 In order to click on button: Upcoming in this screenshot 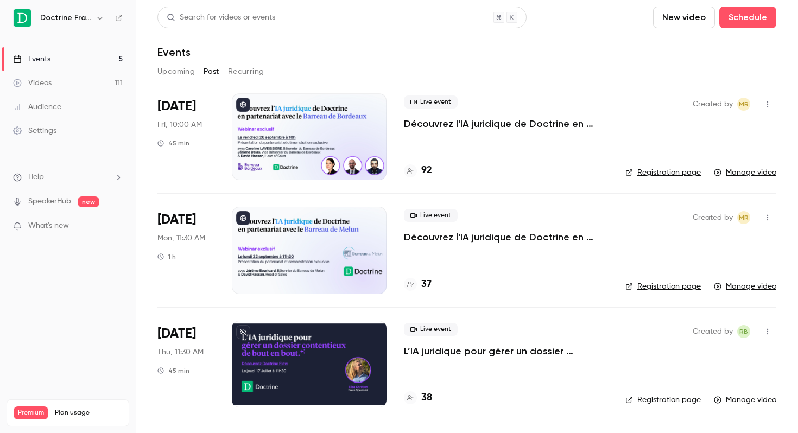, I will do `click(176, 72)`.